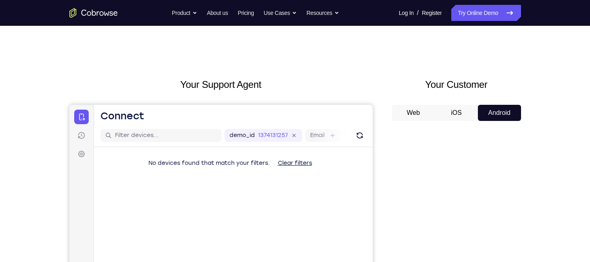 This screenshot has height=262, width=590. What do you see at coordinates (280, 13) in the screenshot?
I see `button: Use Cases` at bounding box center [280, 13].